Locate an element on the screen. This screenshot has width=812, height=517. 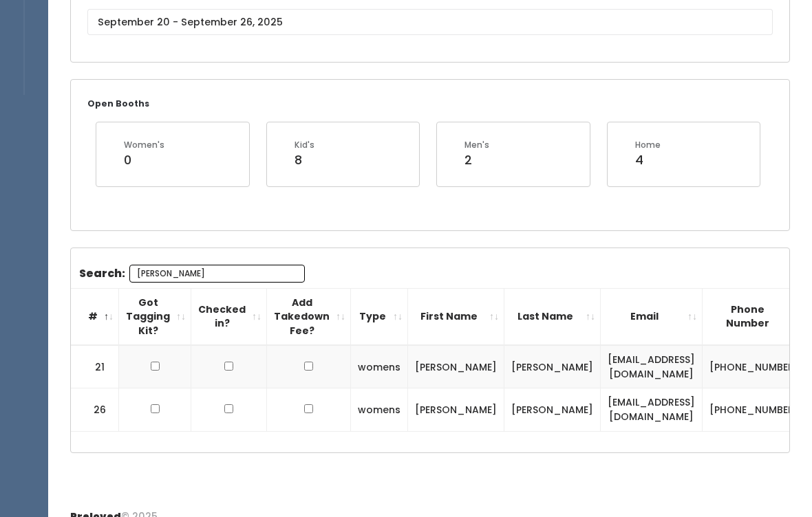
label: Search: is located at coordinates (192, 274).